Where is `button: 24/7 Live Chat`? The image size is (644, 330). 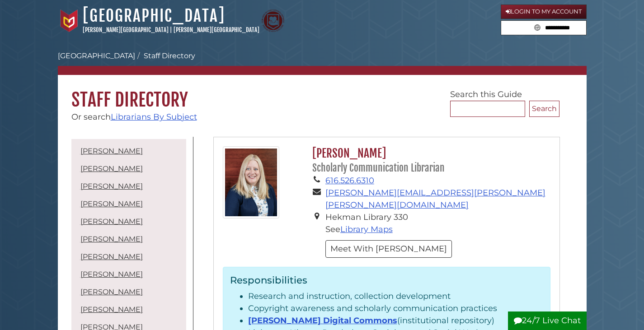 button: 24/7 Live Chat is located at coordinates (548, 321).